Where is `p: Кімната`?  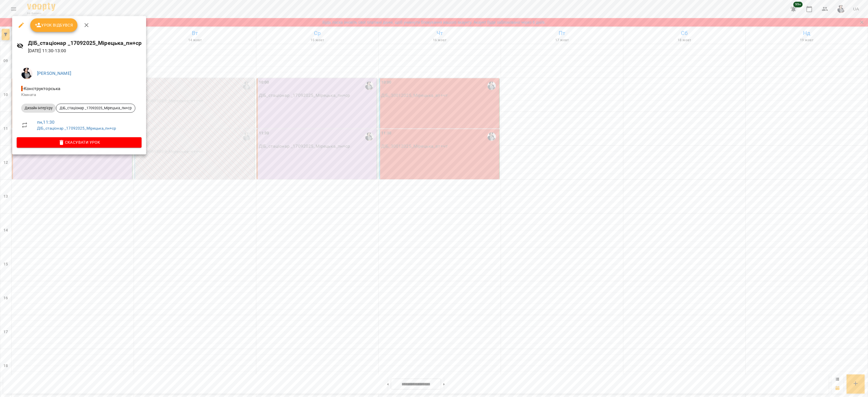
p: Кімната is located at coordinates (79, 95).